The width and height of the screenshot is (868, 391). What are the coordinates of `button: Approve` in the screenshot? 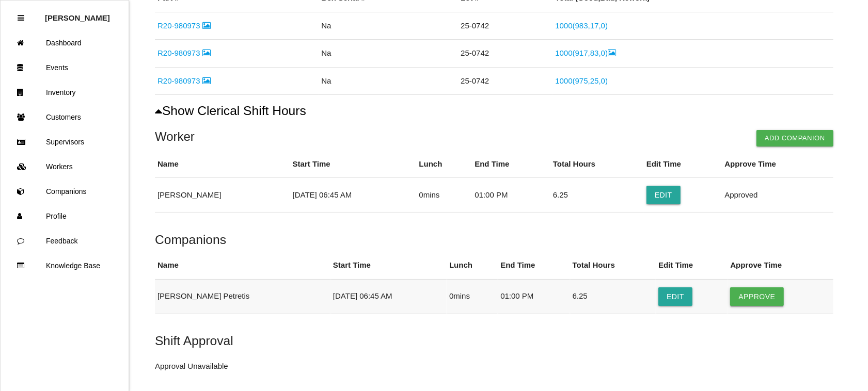 It's located at (756, 296).